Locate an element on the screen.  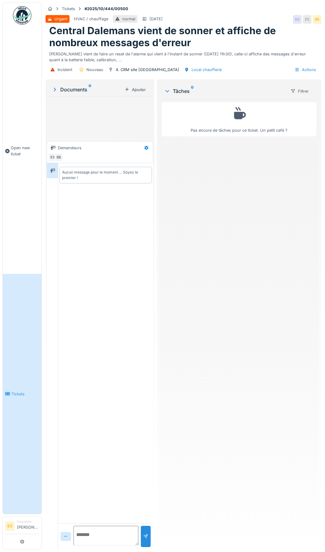
div: Filtrer is located at coordinates (300, 91).